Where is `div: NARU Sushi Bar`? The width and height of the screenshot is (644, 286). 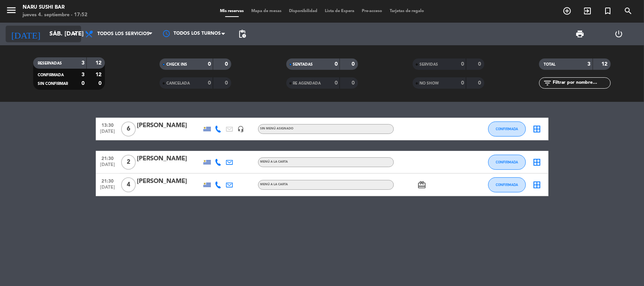
div: NARU Sushi Bar is located at coordinates (55, 7).